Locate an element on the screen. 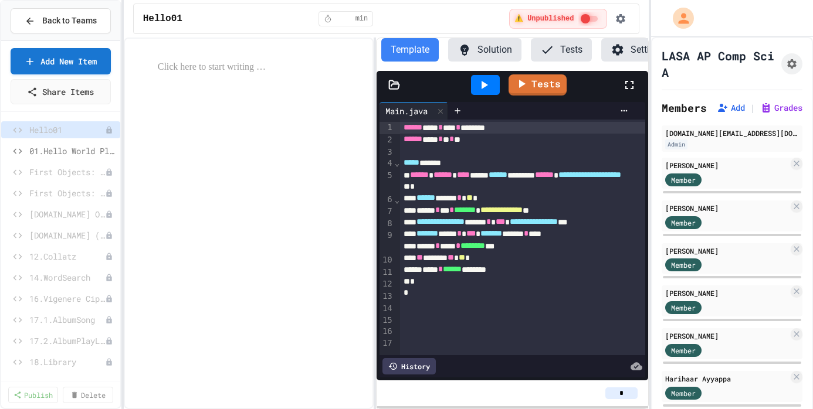 This screenshot has height=409, width=813. span: ⚠️ Unpublished is located at coordinates (544, 19).